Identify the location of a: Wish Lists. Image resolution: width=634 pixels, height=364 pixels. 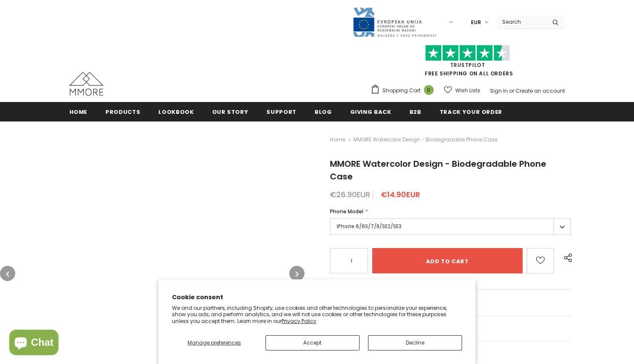
(462, 90).